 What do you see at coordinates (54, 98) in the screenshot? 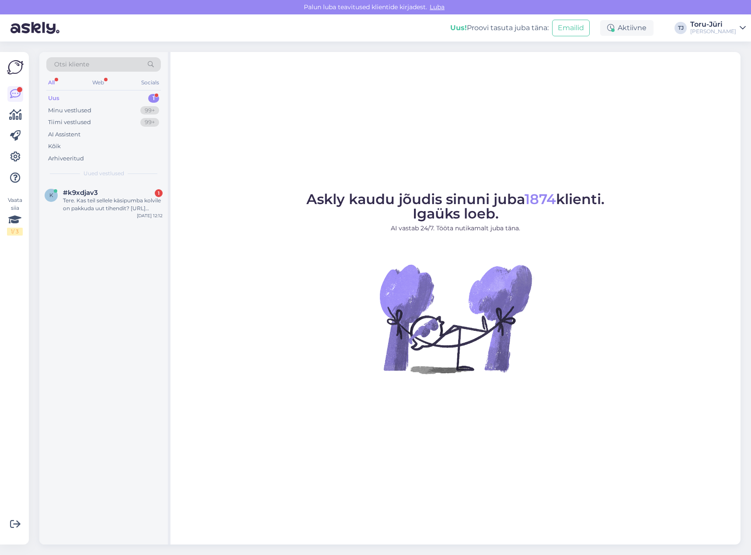
I see `div: Uus` at bounding box center [54, 98].